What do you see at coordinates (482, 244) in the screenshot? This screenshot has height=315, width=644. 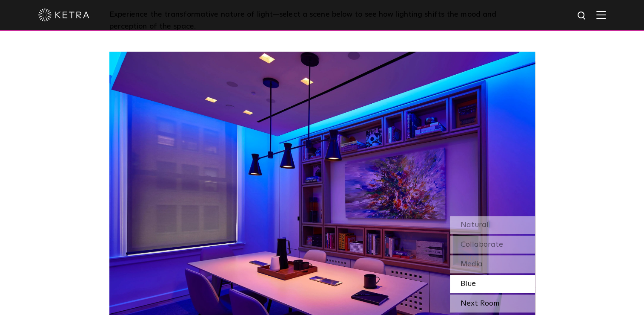 I see `span: Collaborate` at bounding box center [482, 244].